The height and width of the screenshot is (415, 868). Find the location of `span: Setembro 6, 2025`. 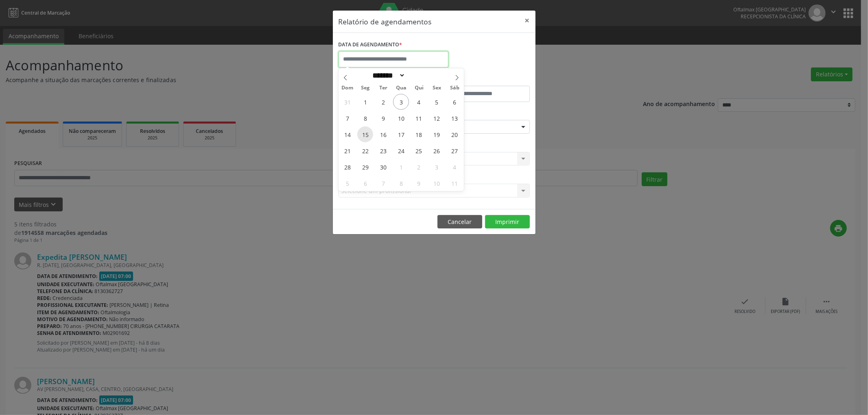

span: Setembro 6, 2025 is located at coordinates (455, 102).